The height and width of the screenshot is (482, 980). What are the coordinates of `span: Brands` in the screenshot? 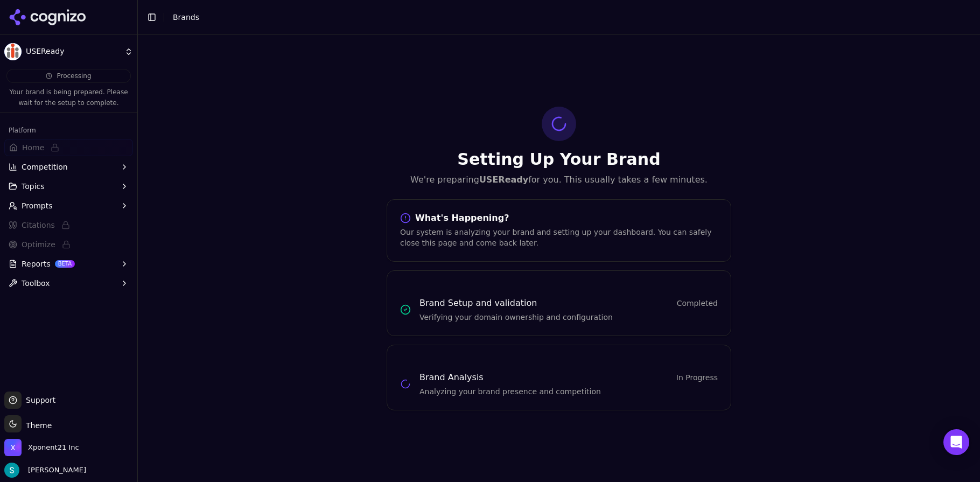 It's located at (186, 18).